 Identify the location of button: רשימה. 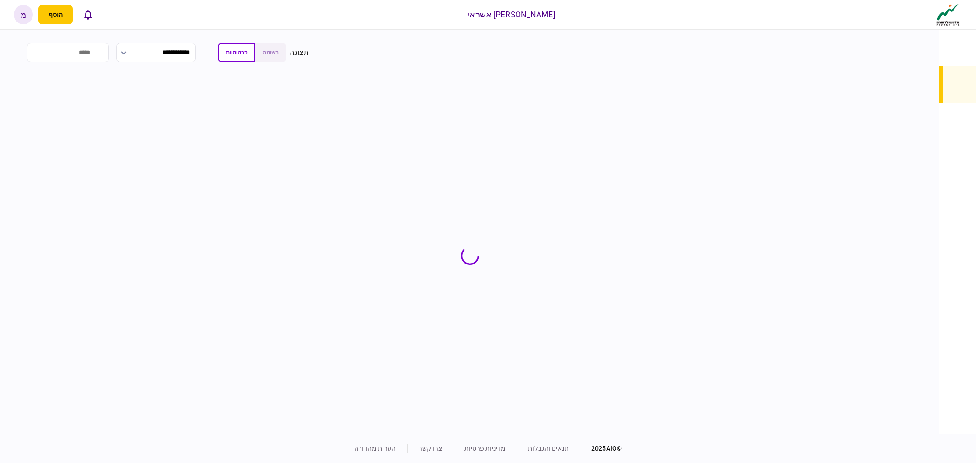
(271, 53).